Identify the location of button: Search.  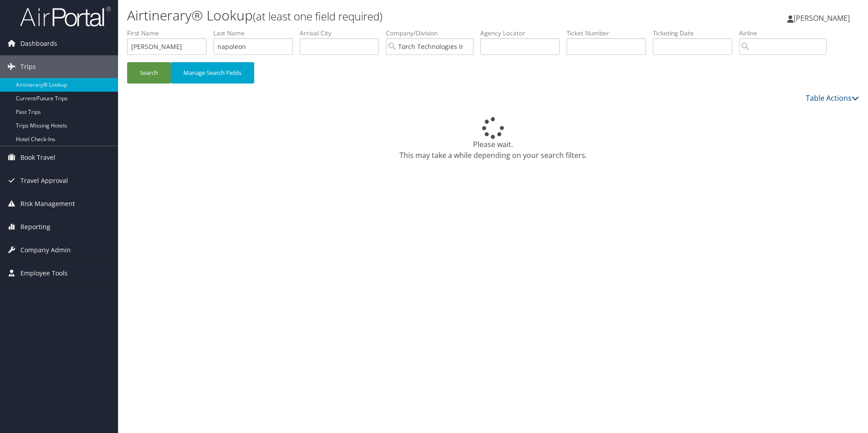
(149, 73).